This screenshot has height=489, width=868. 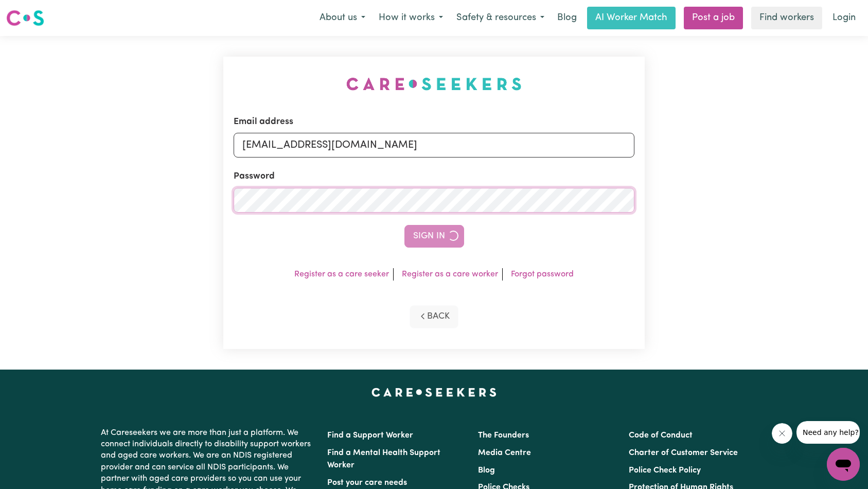 What do you see at coordinates (263, 122) in the screenshot?
I see `label: Email address` at bounding box center [263, 122].